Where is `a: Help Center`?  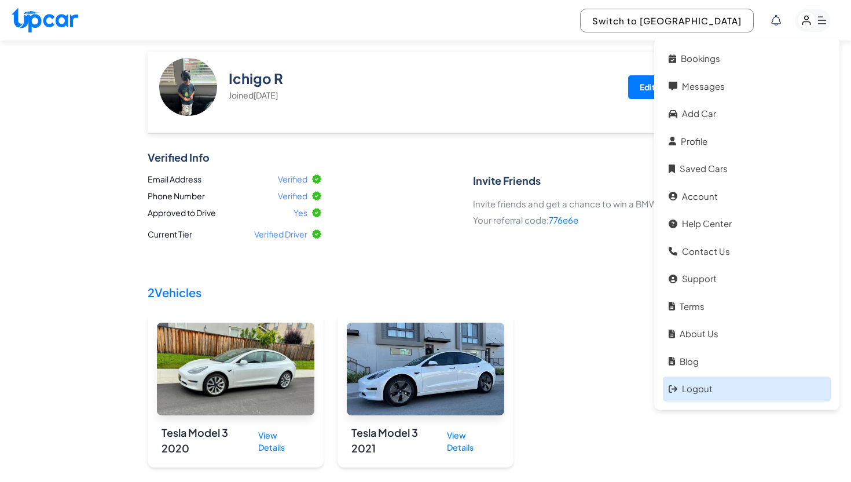 a: Help Center is located at coordinates (747, 223).